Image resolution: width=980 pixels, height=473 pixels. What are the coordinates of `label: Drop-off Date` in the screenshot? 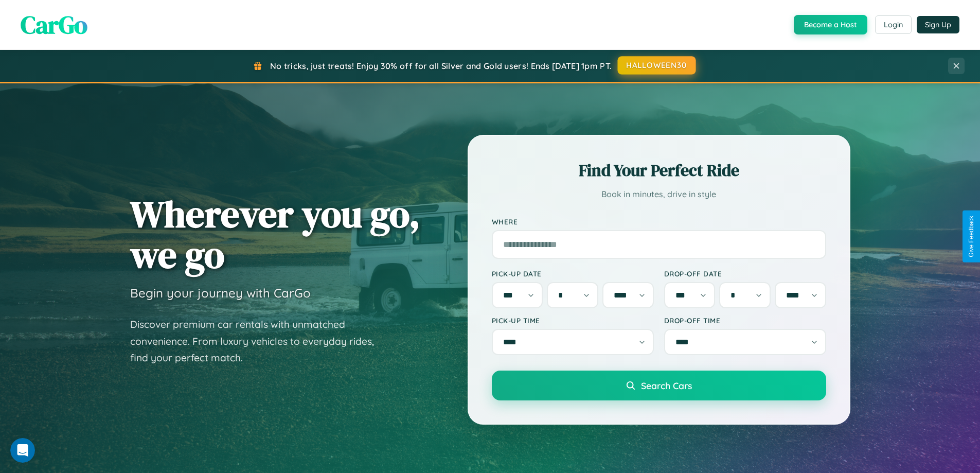 It's located at (745, 273).